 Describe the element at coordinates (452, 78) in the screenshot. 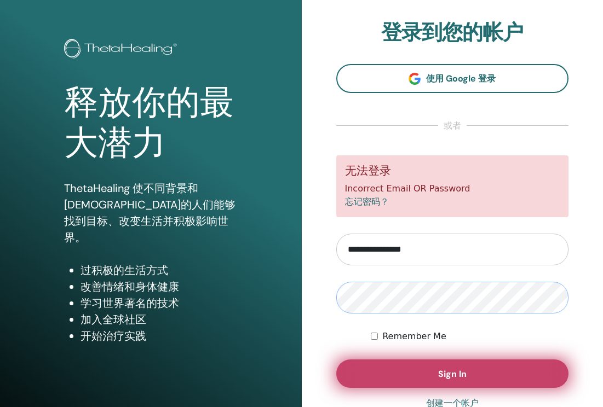

I see `a: 使用 Google 登录` at that location.